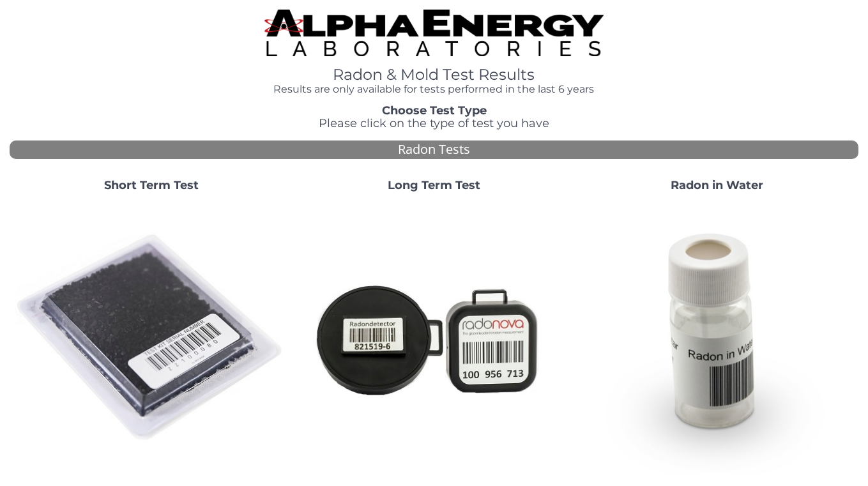  Describe the element at coordinates (434, 123) in the screenshot. I see `span: Please click on the type of test you have` at that location.